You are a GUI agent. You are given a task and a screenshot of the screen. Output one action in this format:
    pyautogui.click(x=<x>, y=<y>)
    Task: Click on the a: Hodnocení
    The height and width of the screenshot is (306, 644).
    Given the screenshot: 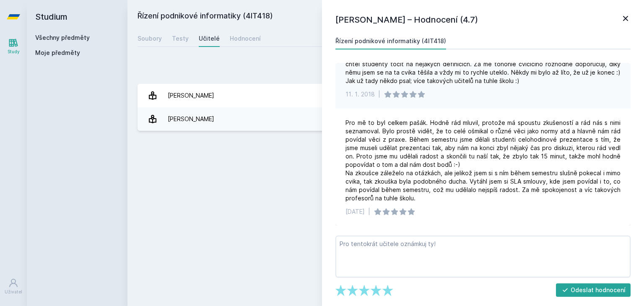 What is the action you would take?
    pyautogui.click(x=245, y=39)
    